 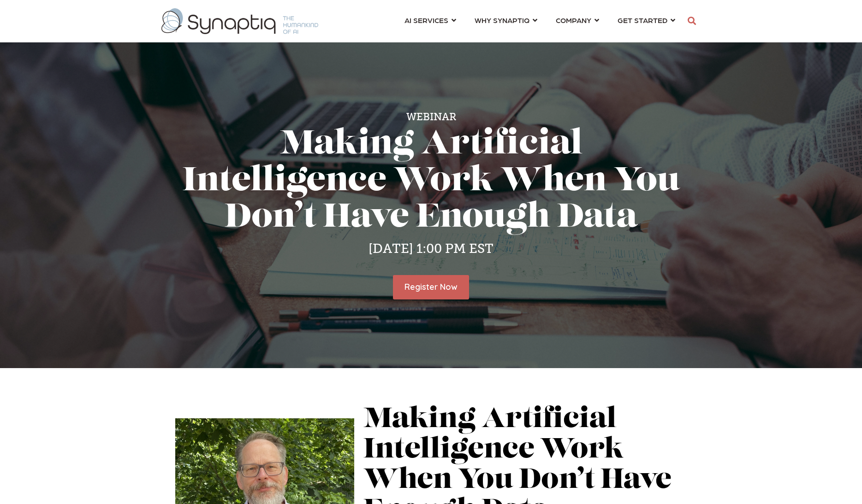 I want to click on span: GET STARTED, so click(x=642, y=20).